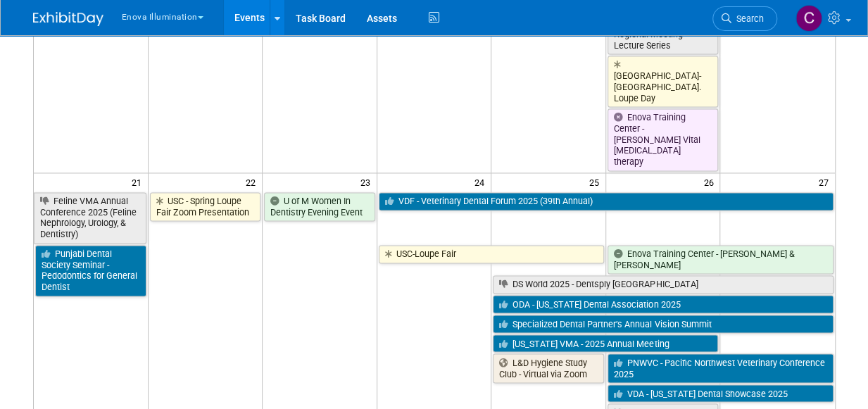 This screenshot has width=868, height=409. Describe the element at coordinates (663, 324) in the screenshot. I see `a: Specialized Dental Partner’s Annual Vision Summit` at that location.